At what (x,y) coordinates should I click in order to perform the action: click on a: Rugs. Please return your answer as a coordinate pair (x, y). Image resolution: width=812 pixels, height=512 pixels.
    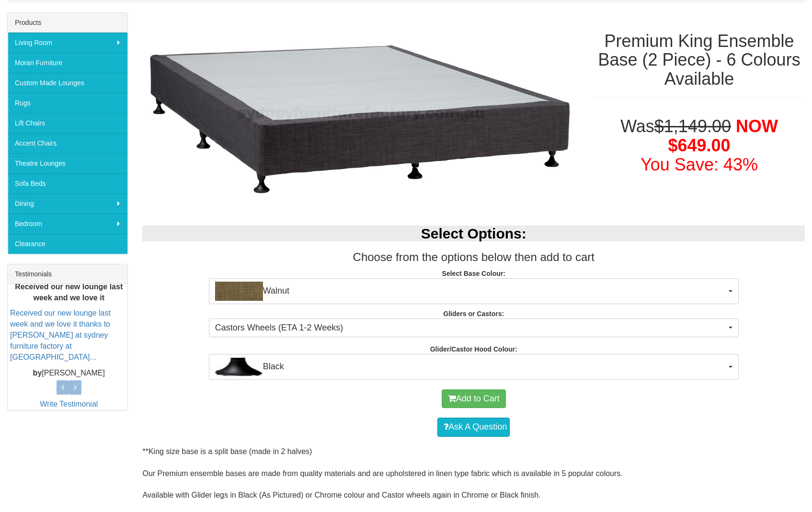
    Looking at the image, I should click on (67, 103).